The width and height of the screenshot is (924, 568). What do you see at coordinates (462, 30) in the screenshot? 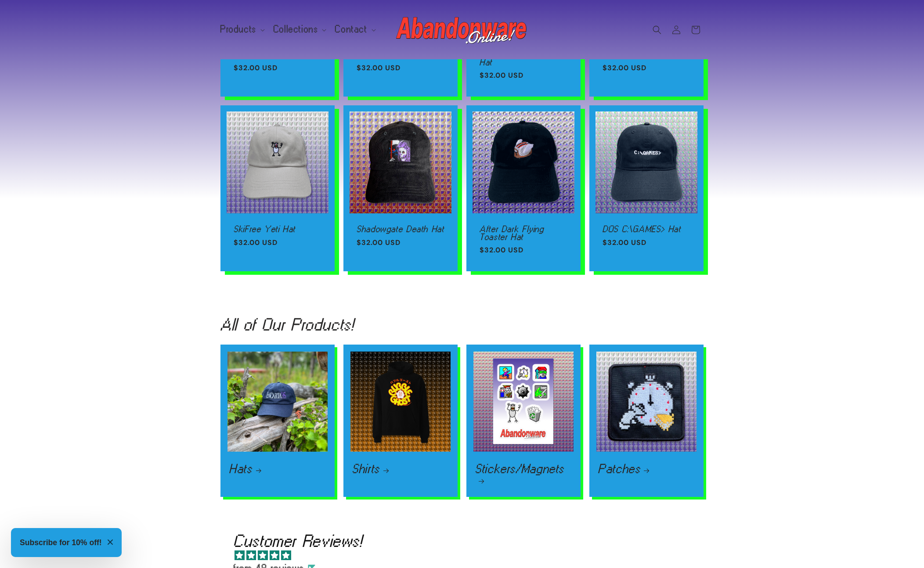
I see `img: Abandonware` at bounding box center [462, 30].